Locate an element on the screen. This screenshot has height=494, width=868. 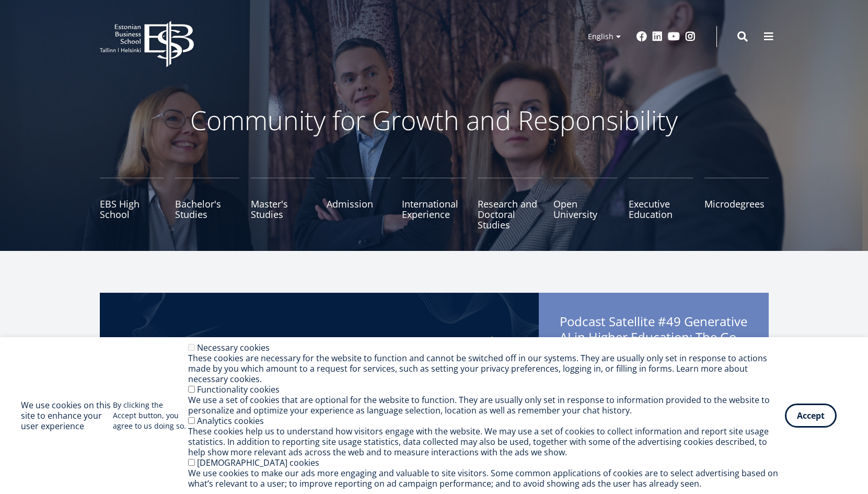
a: Youtube is located at coordinates (674, 37).